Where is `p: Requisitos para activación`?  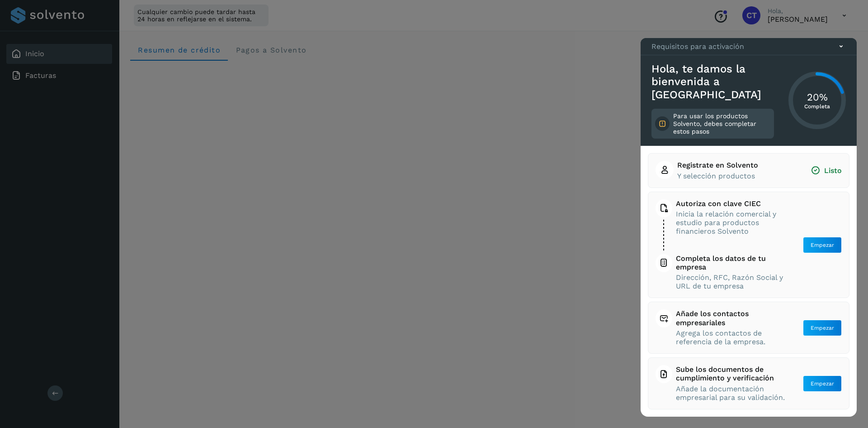
p: Requisitos para activación is located at coordinates (698, 46).